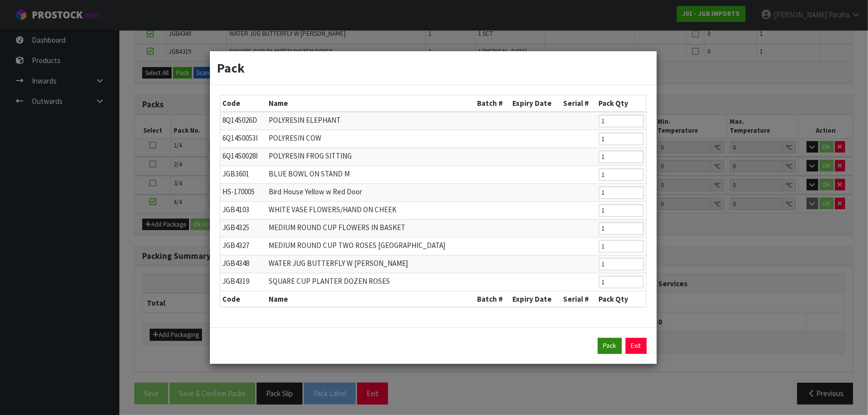  I want to click on span: Bird House Yellow w Red Door, so click(316, 191).